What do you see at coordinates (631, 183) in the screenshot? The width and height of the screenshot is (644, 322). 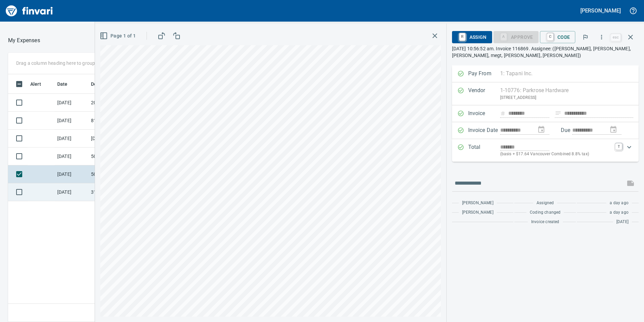 I see `span: This records your message into the invoice and notifies anyone mentioned` at bounding box center [631, 183].